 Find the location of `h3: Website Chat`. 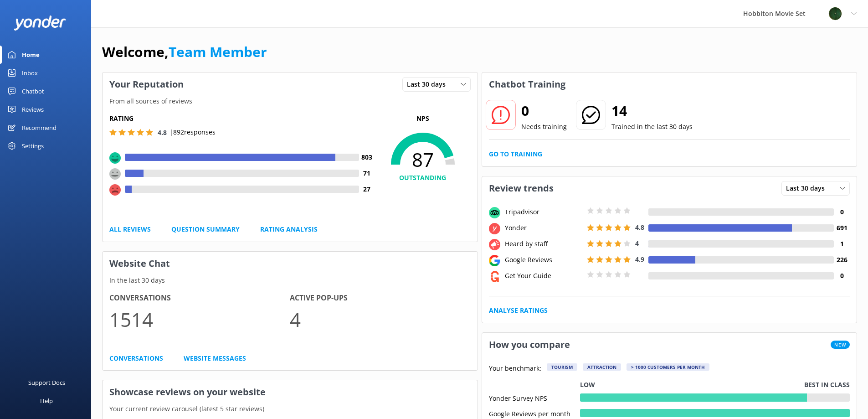

h3: Website Chat is located at coordinates (290, 264).